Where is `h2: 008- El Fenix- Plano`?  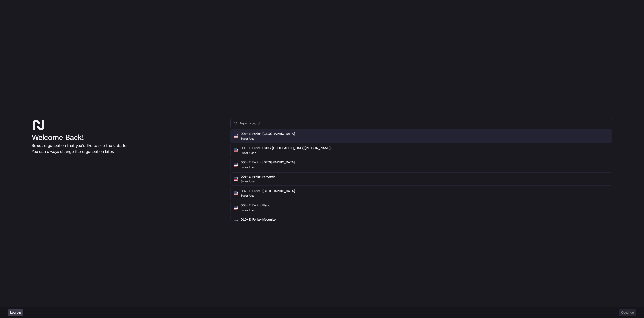
h2: 008- El Fenix- Plano is located at coordinates (255, 205).